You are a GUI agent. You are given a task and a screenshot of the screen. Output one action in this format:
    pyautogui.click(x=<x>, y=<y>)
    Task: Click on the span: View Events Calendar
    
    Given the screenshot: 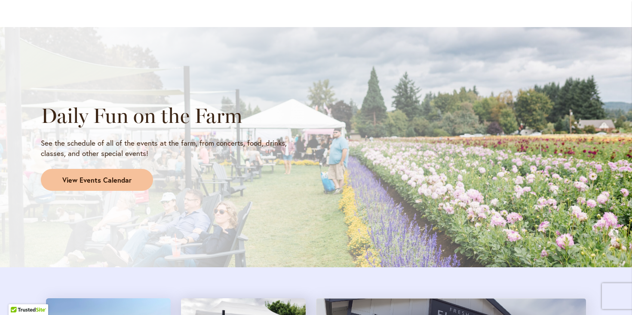 What is the action you would take?
    pyautogui.click(x=97, y=180)
    